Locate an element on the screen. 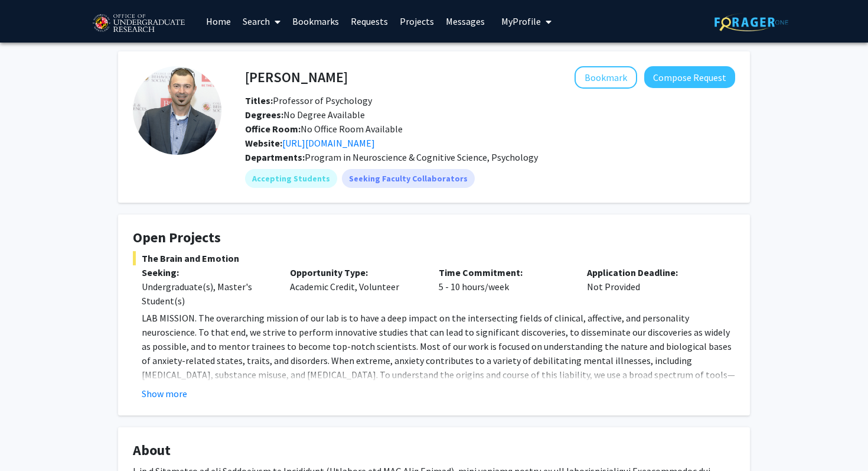  span: Program in Neuroscience & Cognitive Science, Psychology is located at coordinates (421, 157).